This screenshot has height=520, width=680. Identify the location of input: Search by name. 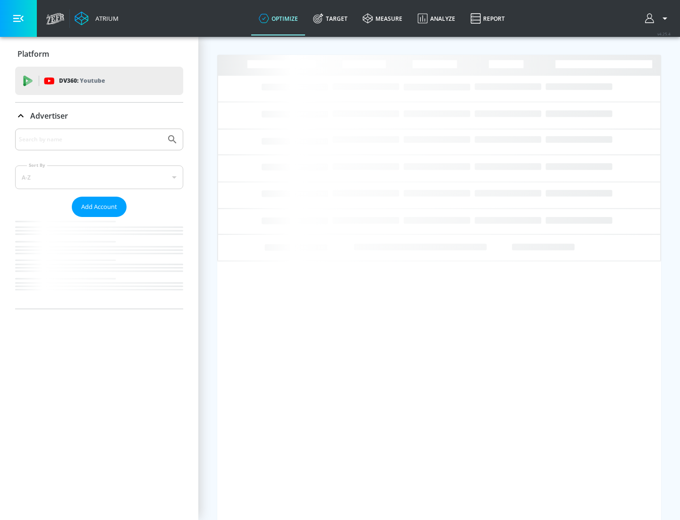
(90, 139).